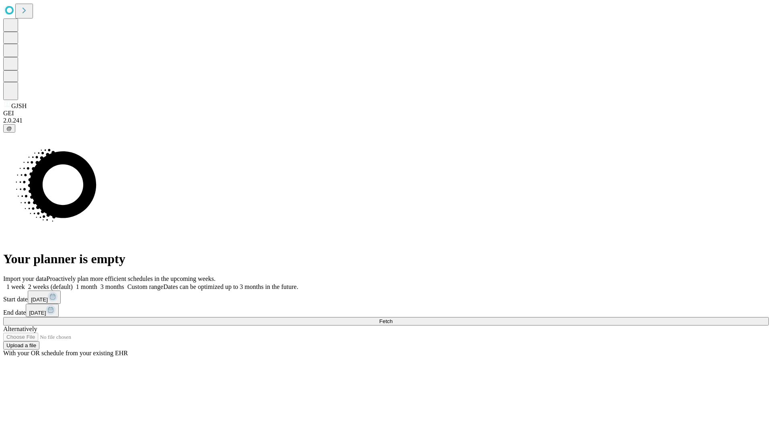  I want to click on h1: Your planner is empty, so click(386, 259).